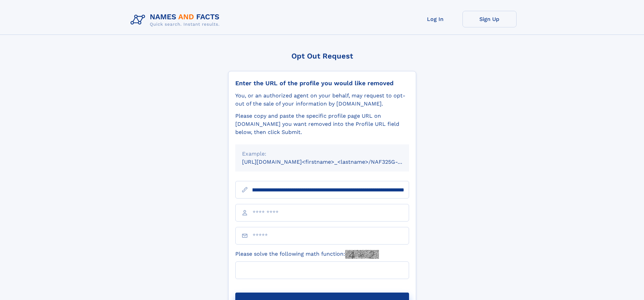  I want to click on div: You, or an authorized agent on your behalf, may request to opt-out of the sale of your informatio..., so click(322, 100).